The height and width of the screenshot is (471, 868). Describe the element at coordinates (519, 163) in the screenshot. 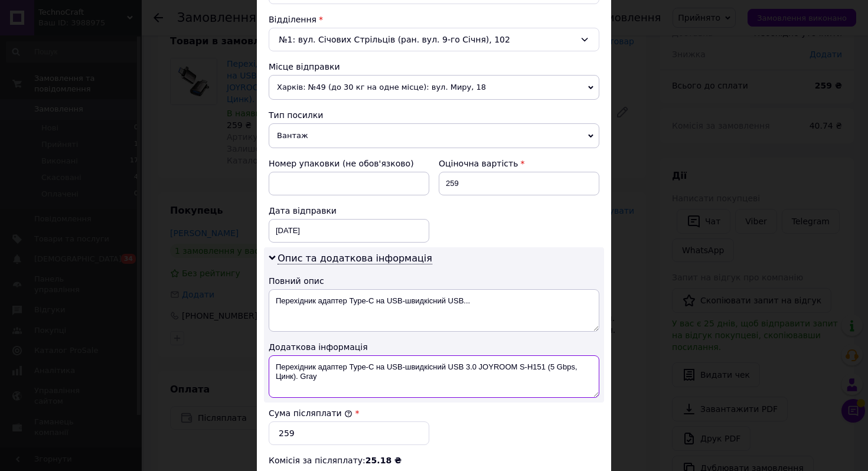

I see `div: Оціночна вартість` at that location.